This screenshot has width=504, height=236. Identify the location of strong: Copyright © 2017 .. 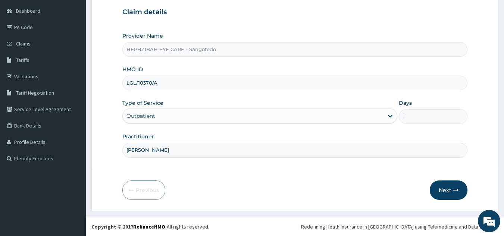
(129, 227).